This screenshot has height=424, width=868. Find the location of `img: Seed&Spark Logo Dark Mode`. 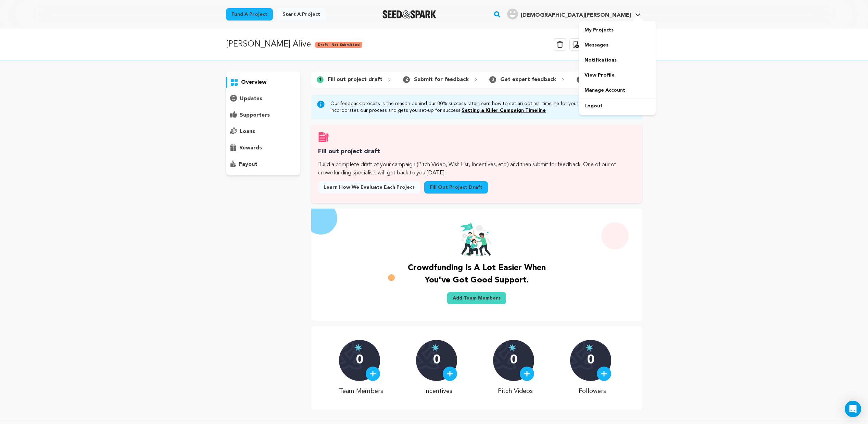

img: Seed&Spark Logo Dark Mode is located at coordinates (409, 15).